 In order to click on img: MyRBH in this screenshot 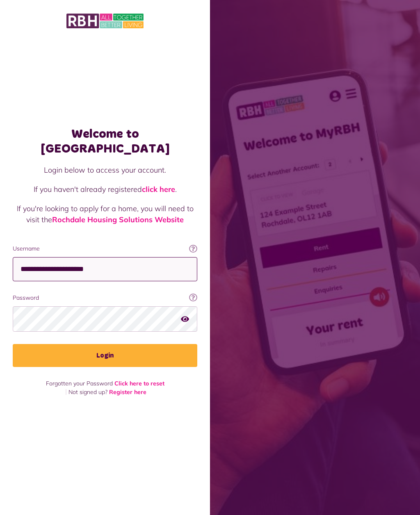, I will do `click(105, 21)`.